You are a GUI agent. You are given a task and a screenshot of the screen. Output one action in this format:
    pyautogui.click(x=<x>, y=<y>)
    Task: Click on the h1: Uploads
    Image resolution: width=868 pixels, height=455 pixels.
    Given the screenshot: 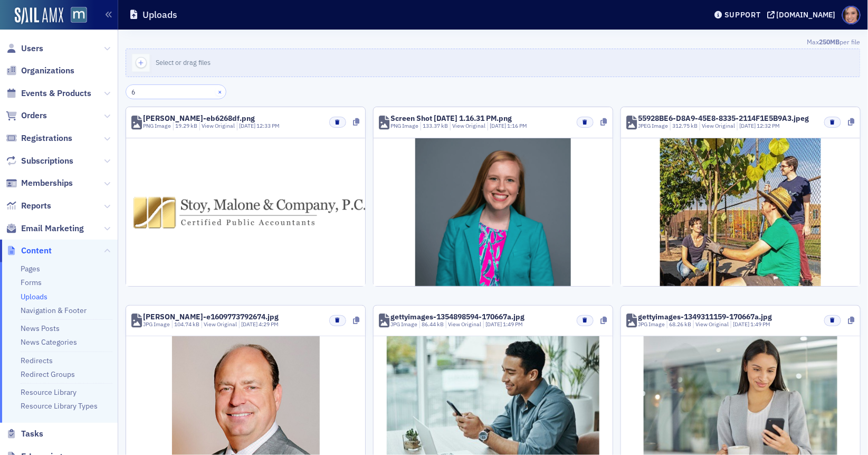 What is the action you would take?
    pyautogui.click(x=160, y=14)
    